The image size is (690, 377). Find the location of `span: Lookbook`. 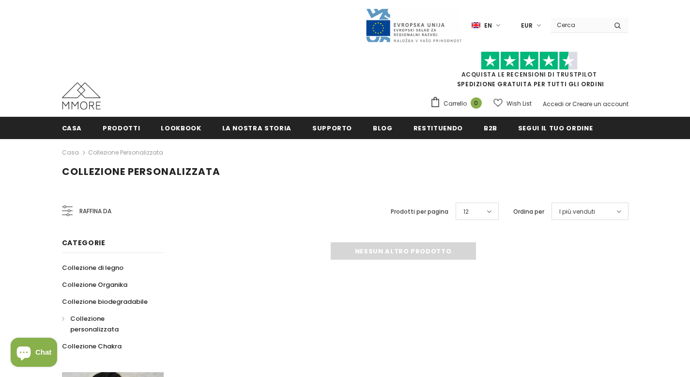

span: Lookbook is located at coordinates (181, 128).